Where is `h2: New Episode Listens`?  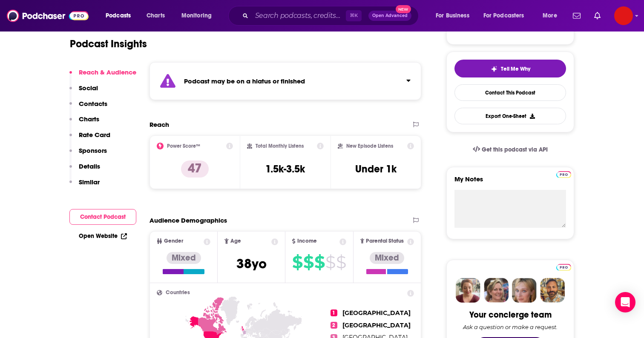 h2: New Episode Listens is located at coordinates (370, 146).